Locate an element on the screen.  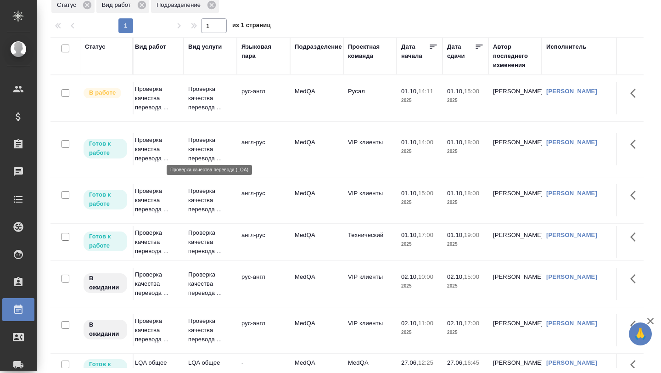
p: 10:00 is located at coordinates (426, 276).